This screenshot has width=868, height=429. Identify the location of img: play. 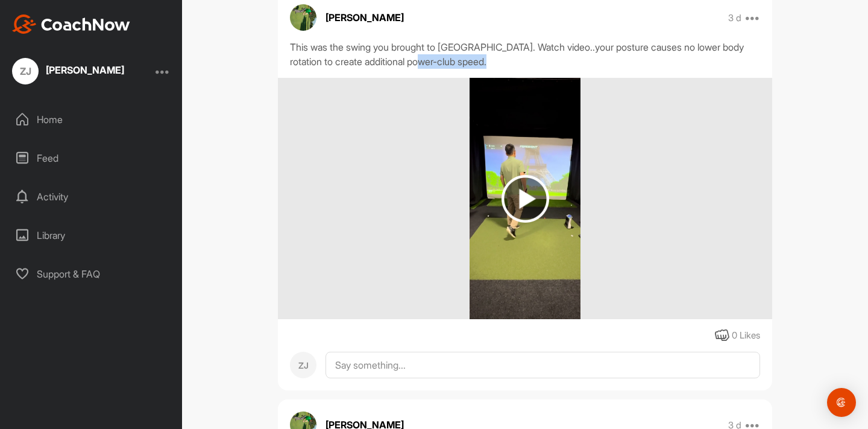
(525, 198).